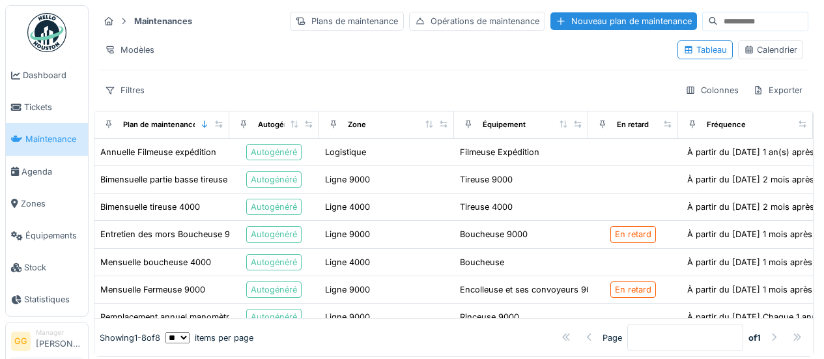 The height and width of the screenshot is (359, 824). I want to click on div: items per page, so click(209, 337).